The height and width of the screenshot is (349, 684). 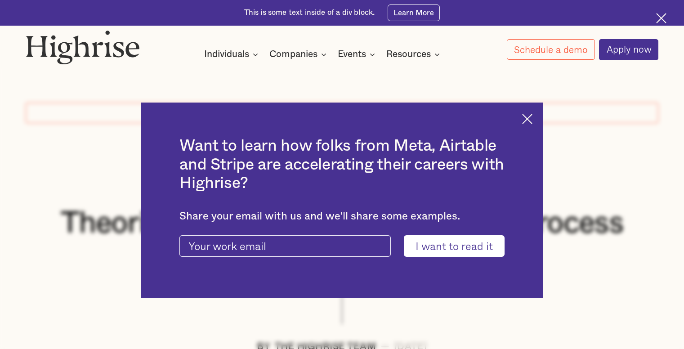 I want to click on h2: Want to learn how folks from Meta, Airtable and Stripe are accelerating their careers with Highrise?, so click(x=342, y=165).